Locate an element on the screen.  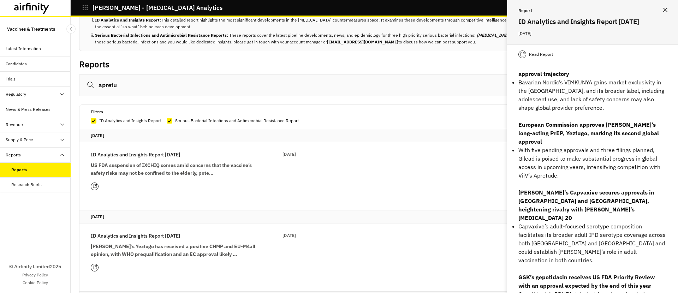
div: Trials is located at coordinates (11, 79).